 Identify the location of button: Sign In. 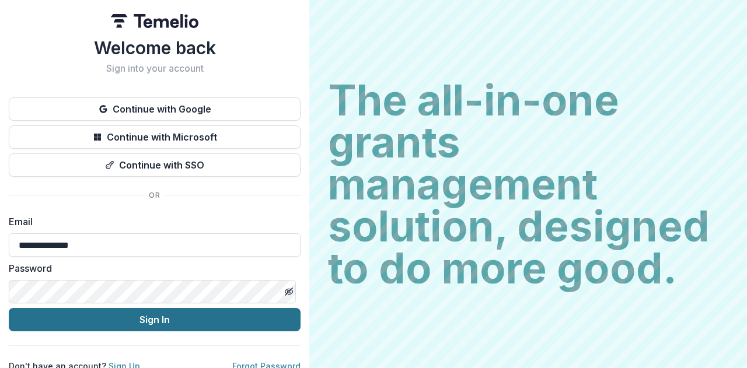
(155, 320).